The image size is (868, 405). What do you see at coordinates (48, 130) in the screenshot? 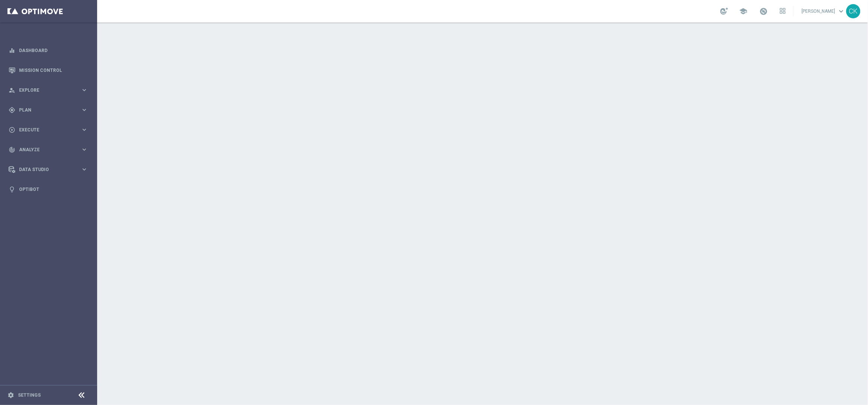
I see `div: play_circle_outline Execute keyboard_arrow_right` at bounding box center [48, 130].